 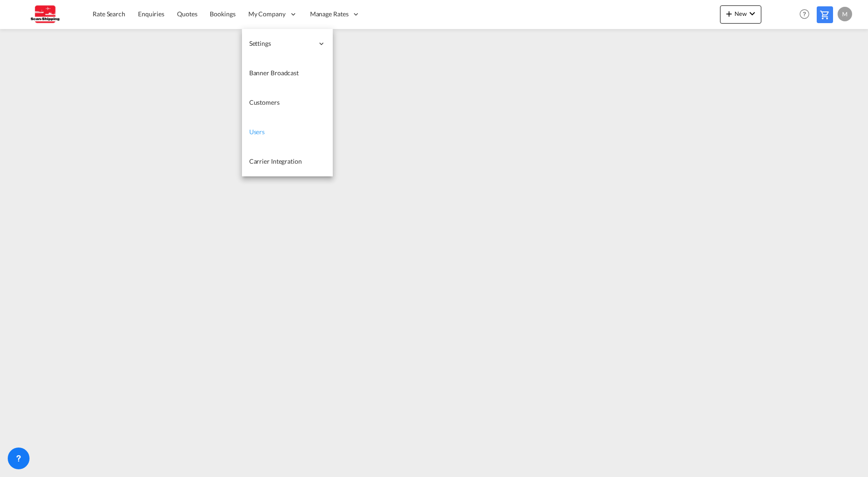 I want to click on img: 123b615026f311ee80dabbd30bc9e10f.jpg, so click(x=44, y=14).